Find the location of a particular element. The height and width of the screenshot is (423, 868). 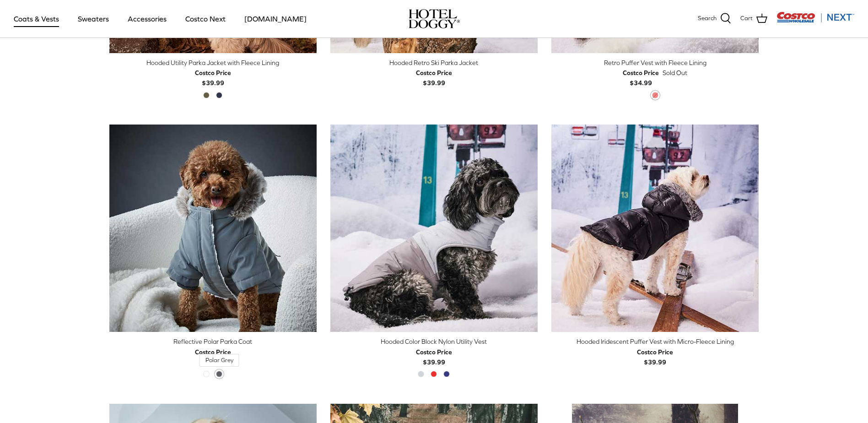

a: Costco Next is located at coordinates (205, 19).